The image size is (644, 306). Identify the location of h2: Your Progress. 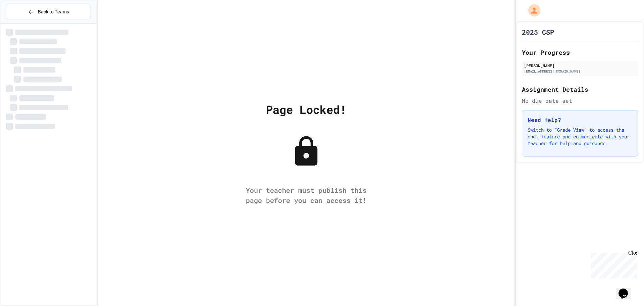
(580, 52).